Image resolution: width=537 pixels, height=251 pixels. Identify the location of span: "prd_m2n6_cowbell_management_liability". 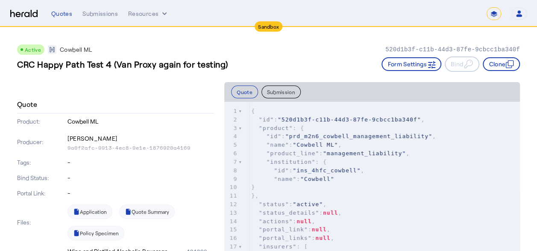
(359, 136).